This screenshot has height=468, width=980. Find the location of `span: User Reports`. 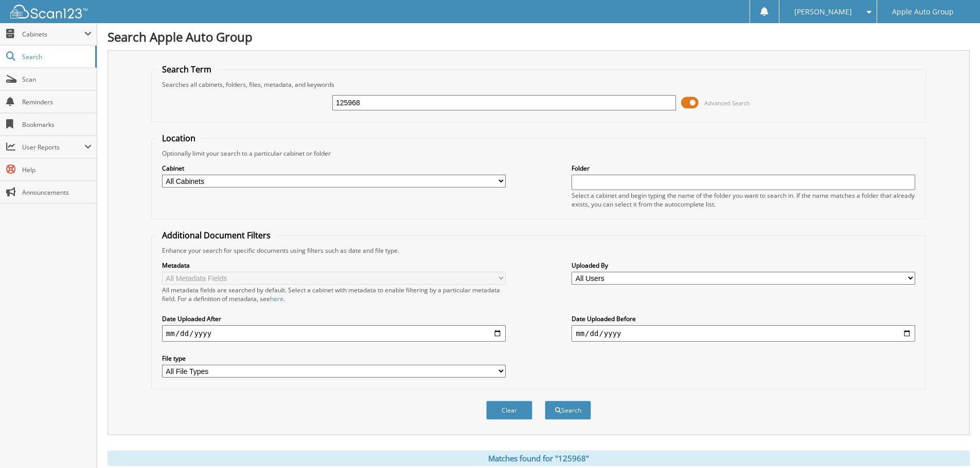

span: User Reports is located at coordinates (53, 147).